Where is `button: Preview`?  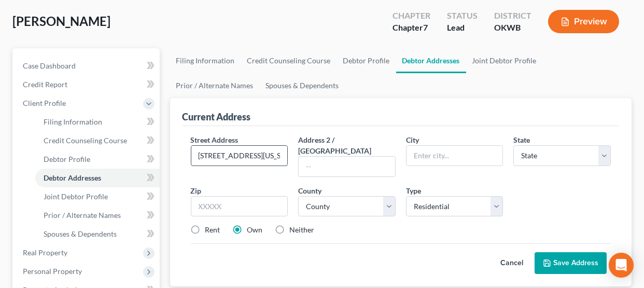
button: Preview is located at coordinates (583, 22).